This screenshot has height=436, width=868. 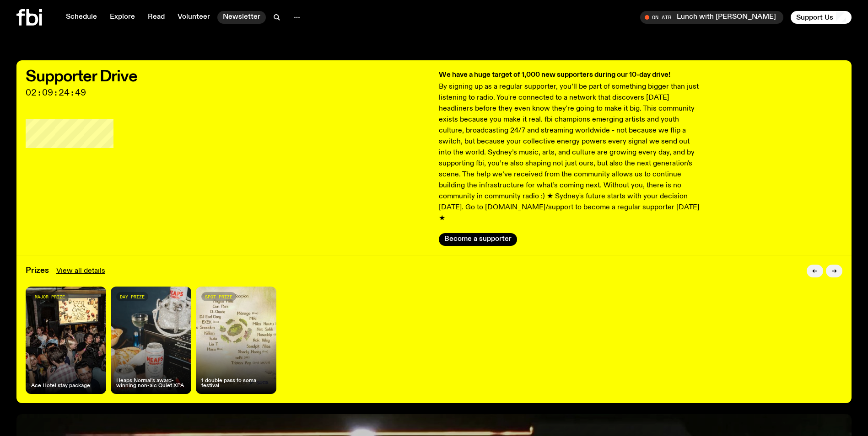 I want to click on h4: Ace Hotel stay package, so click(x=61, y=386).